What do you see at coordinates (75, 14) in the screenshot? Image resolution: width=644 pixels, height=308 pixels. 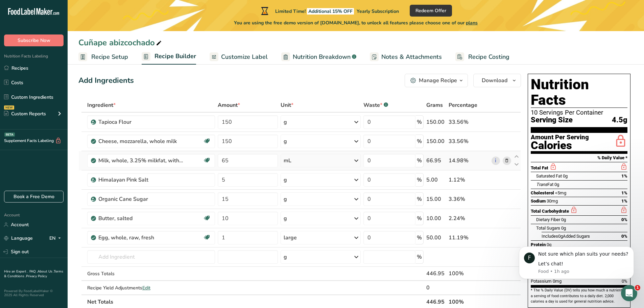 I see `div: Not sure which plan suits your needs?` at bounding box center [75, 14].